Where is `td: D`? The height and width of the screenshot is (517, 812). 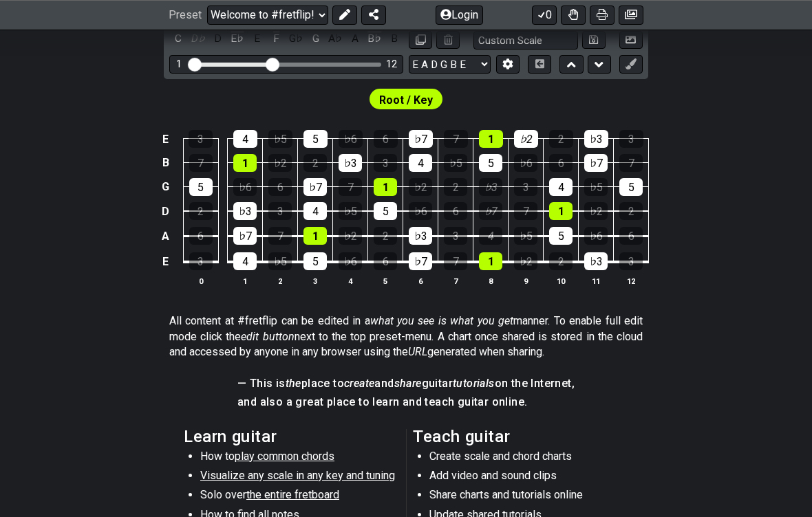 td: D is located at coordinates (166, 211).